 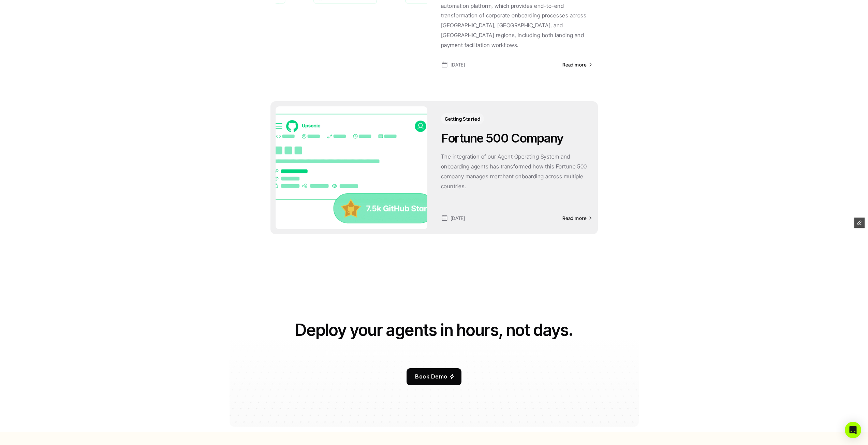 What do you see at coordinates (434, 377) in the screenshot?
I see `a: Book Demo` at bounding box center [434, 377].